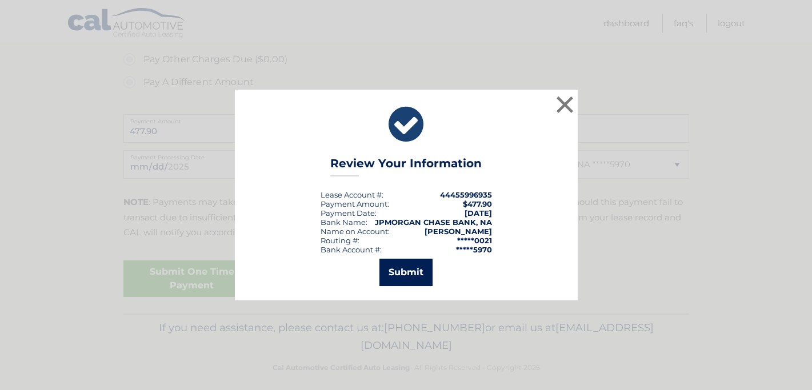  I want to click on div: Lease Account #:, so click(352, 195).